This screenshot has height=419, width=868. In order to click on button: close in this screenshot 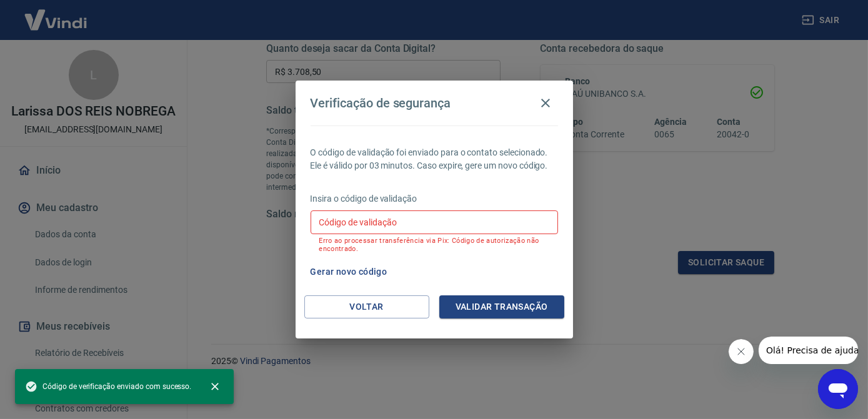, I will do `click(215, 386)`.